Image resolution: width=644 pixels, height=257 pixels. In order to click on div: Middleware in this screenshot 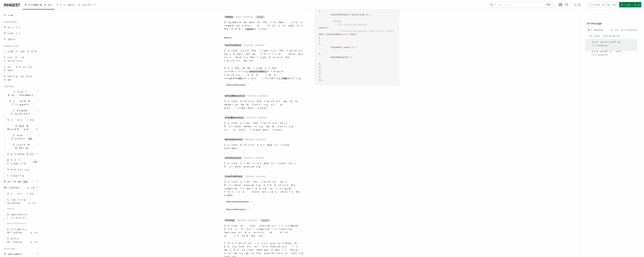, I will do `click(21, 218)`.